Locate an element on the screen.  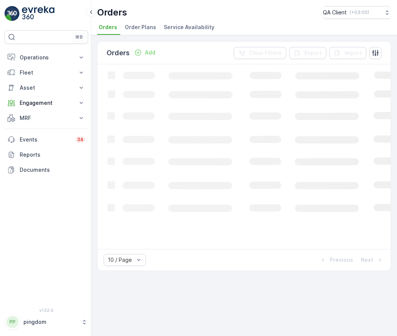
p: Reports is located at coordinates (52, 155).